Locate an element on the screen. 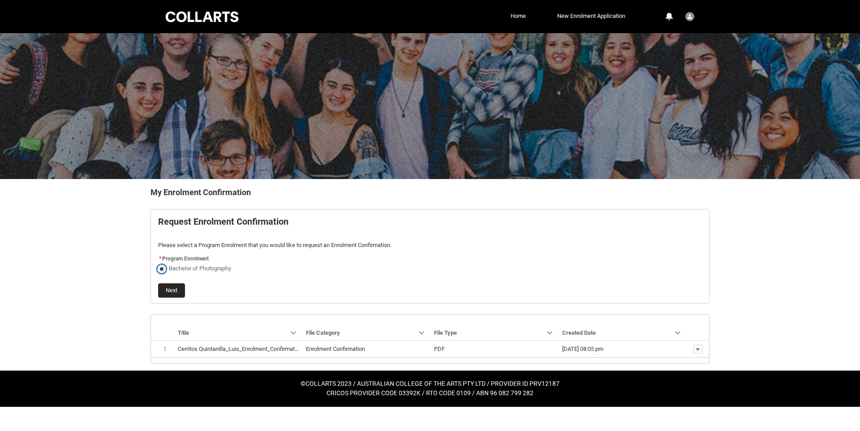 Image resolution: width=860 pixels, height=431 pixels. span: Bachelor of Photography is located at coordinates (200, 268).